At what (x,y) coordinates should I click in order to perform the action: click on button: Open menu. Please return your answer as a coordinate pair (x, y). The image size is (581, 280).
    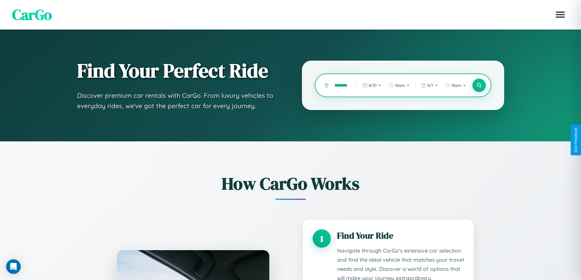
    Looking at the image, I should click on (560, 15).